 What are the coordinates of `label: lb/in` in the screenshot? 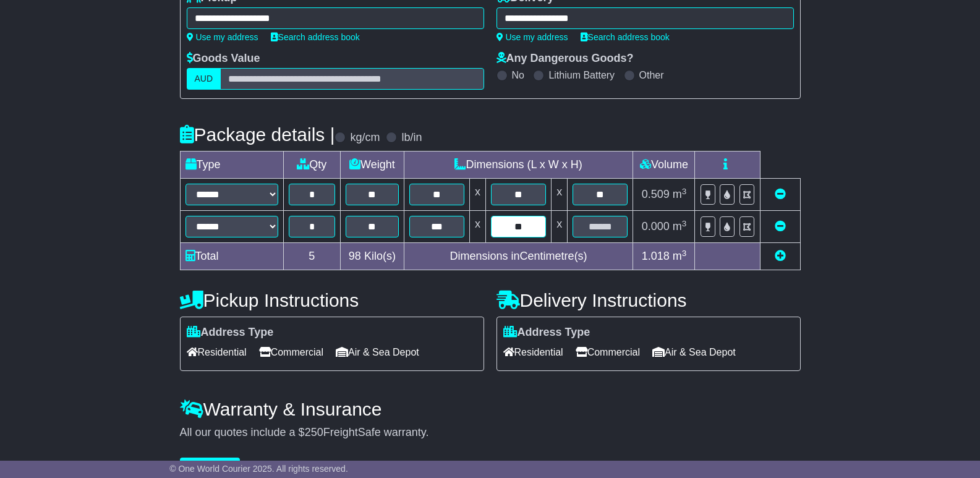 It's located at (411, 138).